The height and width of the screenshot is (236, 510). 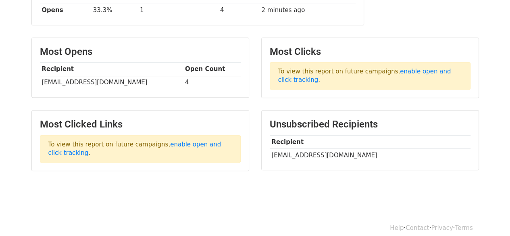 What do you see at coordinates (140, 52) in the screenshot?
I see `h3: Most Opens` at bounding box center [140, 52].